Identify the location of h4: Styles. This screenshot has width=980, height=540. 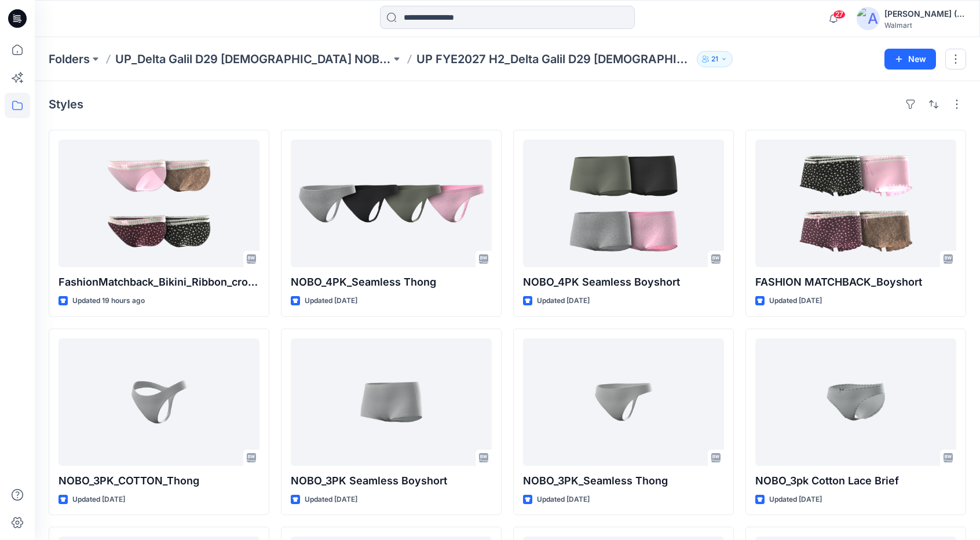
(66, 104).